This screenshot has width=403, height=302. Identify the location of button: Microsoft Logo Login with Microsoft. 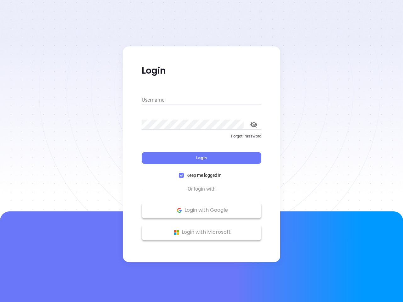
(202, 232).